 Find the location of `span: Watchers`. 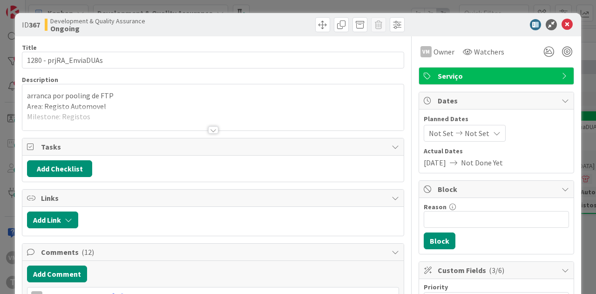

span: Watchers is located at coordinates (489, 52).